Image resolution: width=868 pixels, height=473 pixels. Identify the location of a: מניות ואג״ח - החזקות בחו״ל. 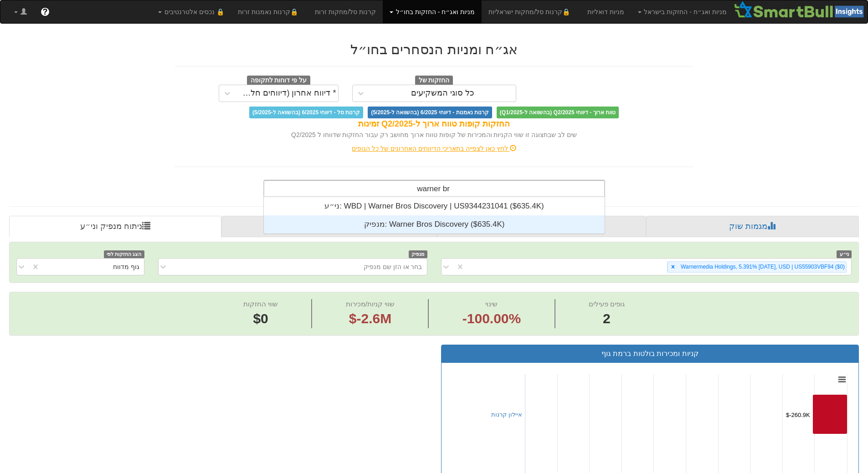
(432, 12).